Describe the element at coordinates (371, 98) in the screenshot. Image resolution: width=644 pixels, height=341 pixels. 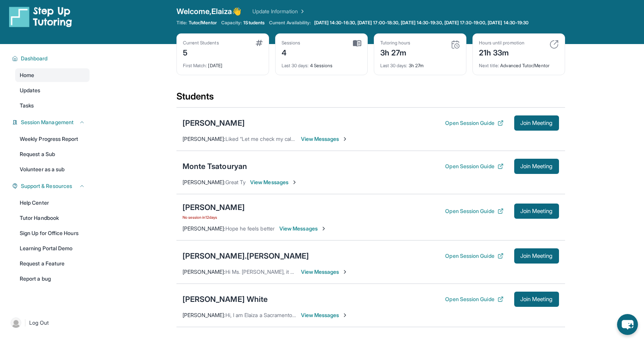
I see `div: Students` at that location.